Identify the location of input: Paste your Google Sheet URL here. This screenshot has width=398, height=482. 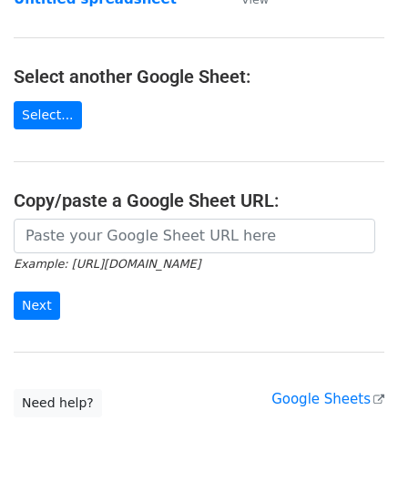
(194, 236).